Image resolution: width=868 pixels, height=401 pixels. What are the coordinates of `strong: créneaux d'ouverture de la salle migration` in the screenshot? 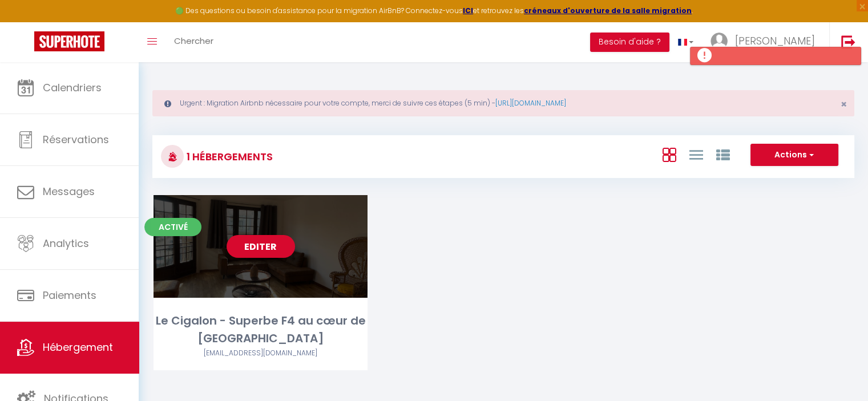 It's located at (608, 10).